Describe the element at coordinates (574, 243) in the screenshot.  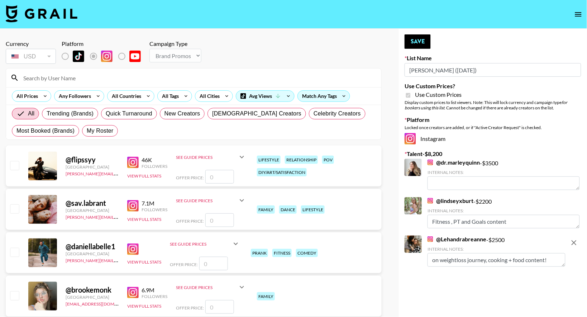
I see `button: remove` at that location.